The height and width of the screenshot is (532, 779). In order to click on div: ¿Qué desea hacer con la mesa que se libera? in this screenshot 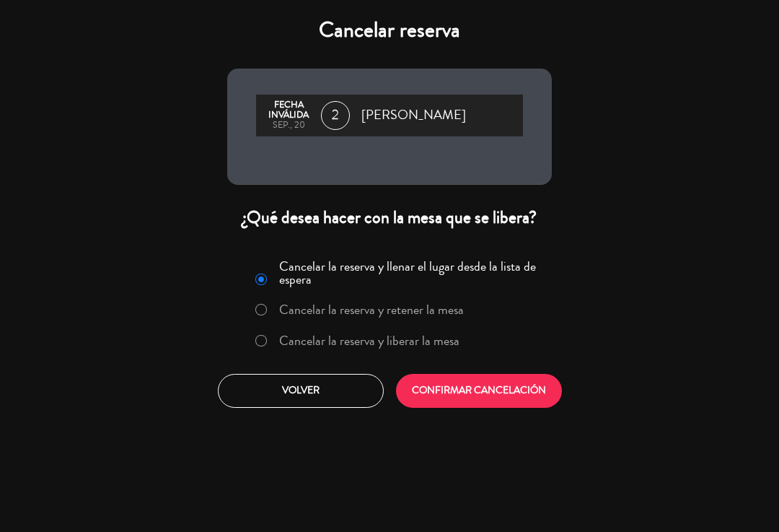, I will do `click(390, 217)`.